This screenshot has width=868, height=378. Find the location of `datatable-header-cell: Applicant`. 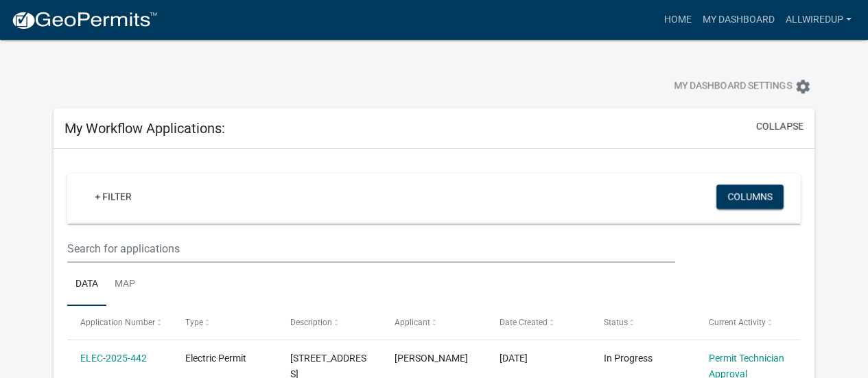

datatable-header-cell: Applicant is located at coordinates (434, 322).